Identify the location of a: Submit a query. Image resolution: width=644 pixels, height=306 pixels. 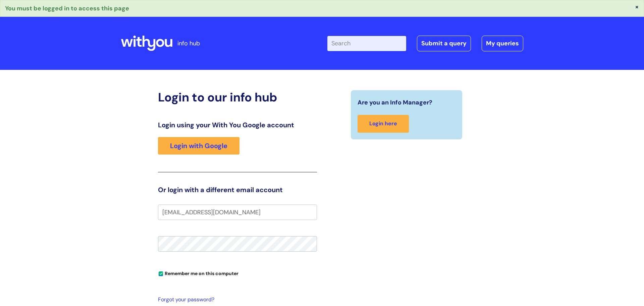
(444, 43).